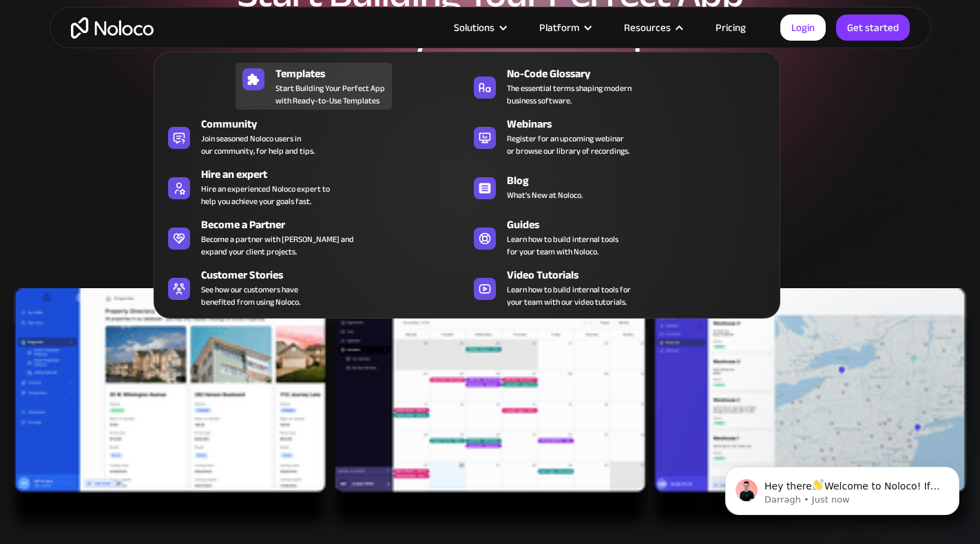 This screenshot has width=980, height=544. What do you see at coordinates (337, 74) in the screenshot?
I see `div: Templates` at bounding box center [337, 74].